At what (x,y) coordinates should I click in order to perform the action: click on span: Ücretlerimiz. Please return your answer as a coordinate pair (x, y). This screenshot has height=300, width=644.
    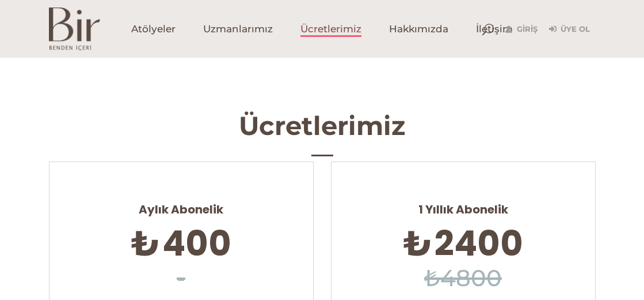
    Looking at the image, I should click on (331, 29).